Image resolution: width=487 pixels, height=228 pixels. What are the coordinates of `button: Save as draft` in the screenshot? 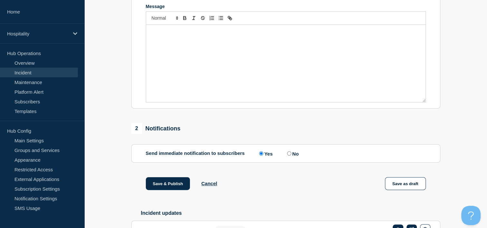 It's located at (405, 183).